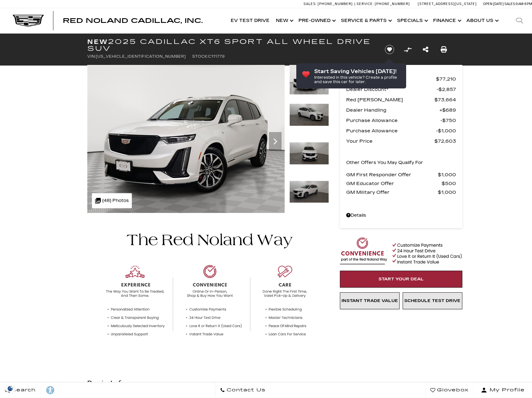 This screenshot has height=398, width=532. I want to click on a: Red Noland Cadillac, Inc., so click(133, 21).